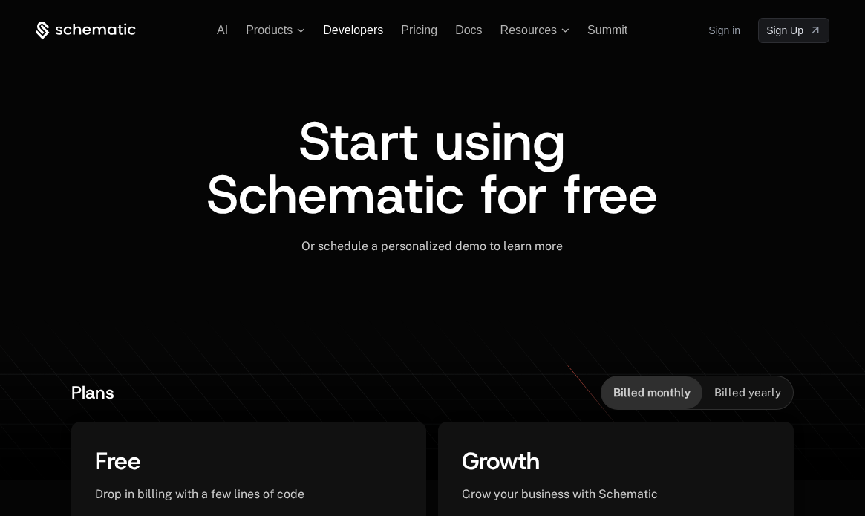 This screenshot has height=516, width=865. I want to click on span: Drop in billing with a few lines of code, so click(200, 494).